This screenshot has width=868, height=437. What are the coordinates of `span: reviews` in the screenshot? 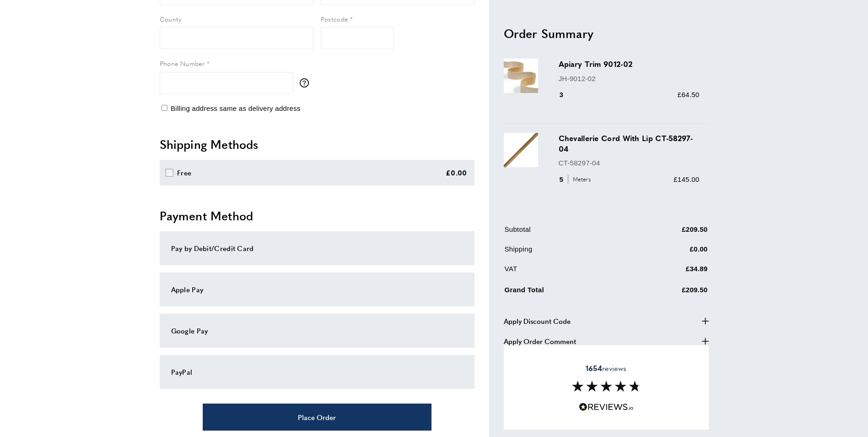 It's located at (606, 368).